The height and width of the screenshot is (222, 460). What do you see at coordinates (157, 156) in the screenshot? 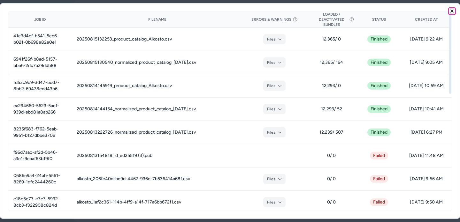
I see `td: 20250813154818_id_ed25519 (3).pub` at bounding box center [157, 156].